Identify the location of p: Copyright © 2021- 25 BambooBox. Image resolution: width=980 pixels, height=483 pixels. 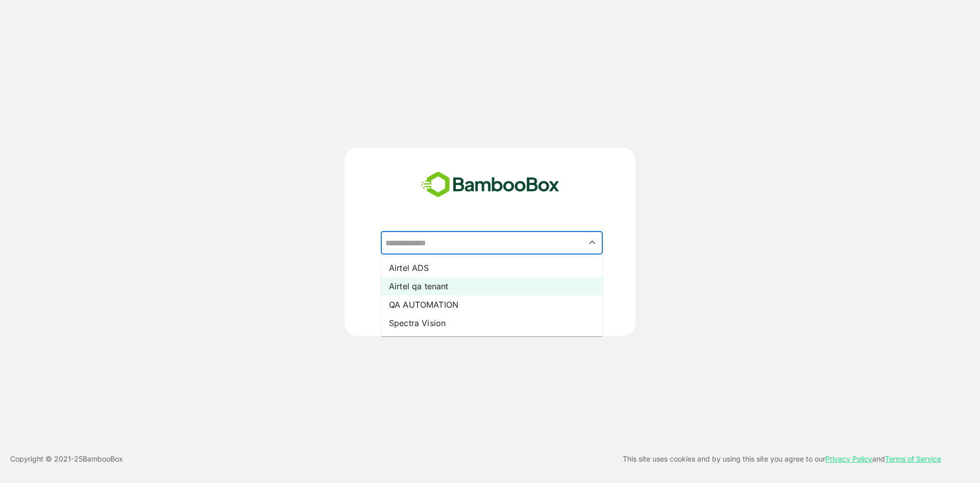
(66, 459).